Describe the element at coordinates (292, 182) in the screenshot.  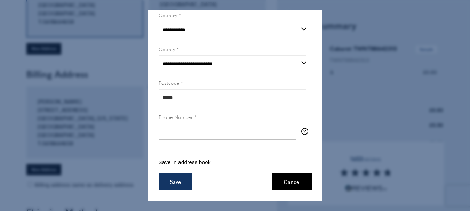
I see `button: Cancel` at that location.